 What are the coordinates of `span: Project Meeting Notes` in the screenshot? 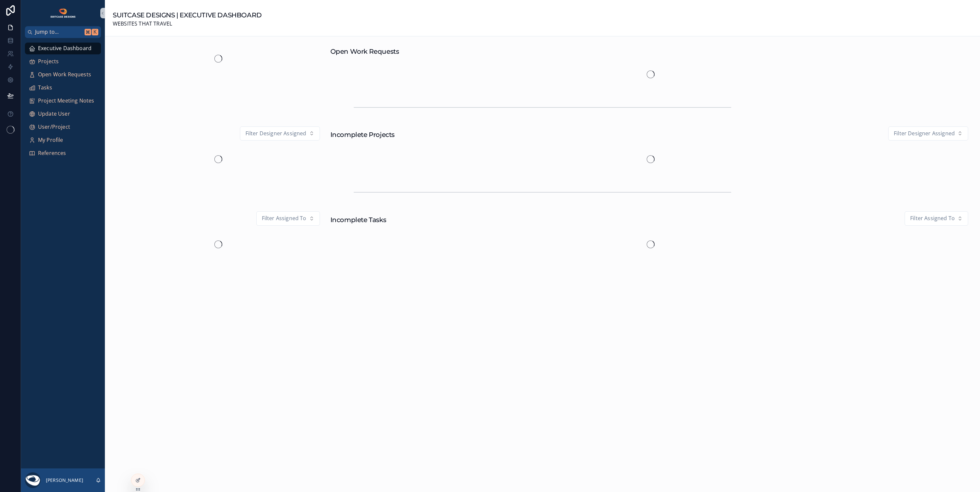 It's located at (66, 101).